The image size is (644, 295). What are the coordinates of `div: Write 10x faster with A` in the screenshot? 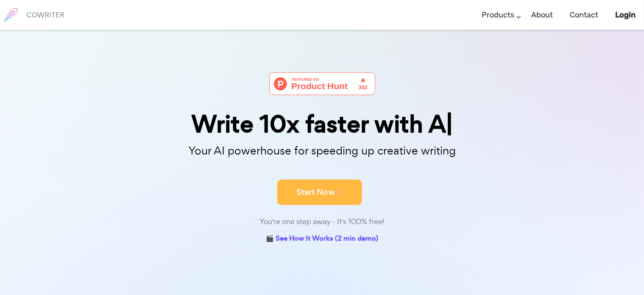 It's located at (322, 124).